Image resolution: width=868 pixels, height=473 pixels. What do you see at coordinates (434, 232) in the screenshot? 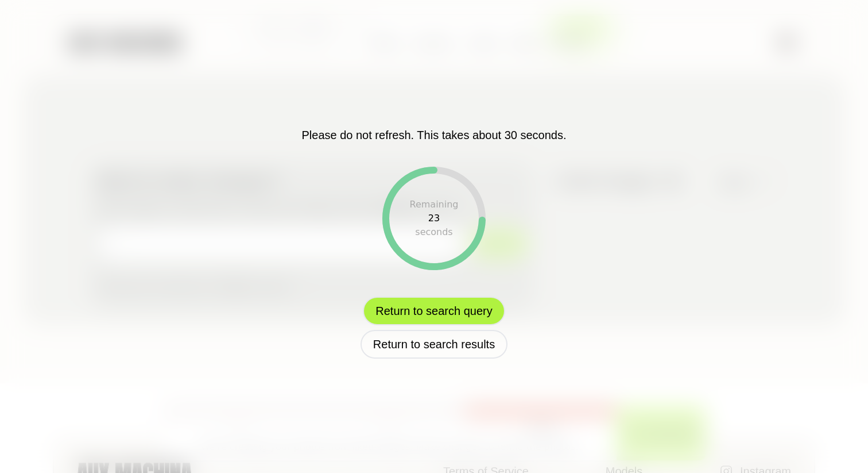
I see `div: seconds` at bounding box center [434, 232].